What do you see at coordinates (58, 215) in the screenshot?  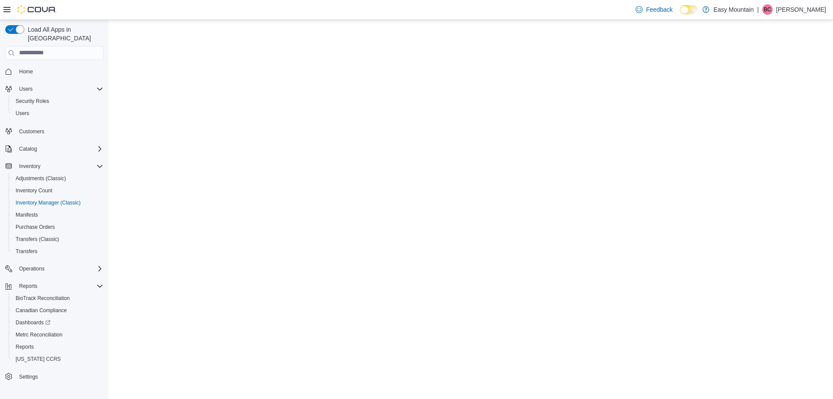 I see `button: Manifests` at bounding box center [58, 215].